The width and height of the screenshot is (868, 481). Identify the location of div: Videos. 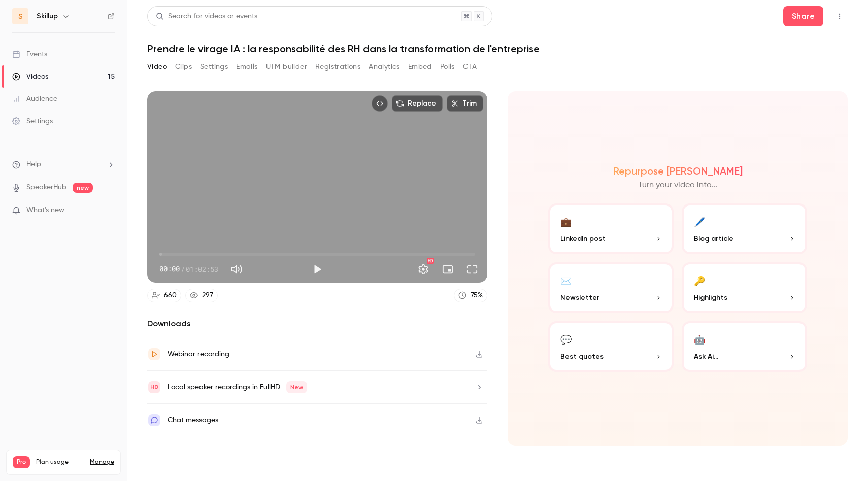
(30, 77).